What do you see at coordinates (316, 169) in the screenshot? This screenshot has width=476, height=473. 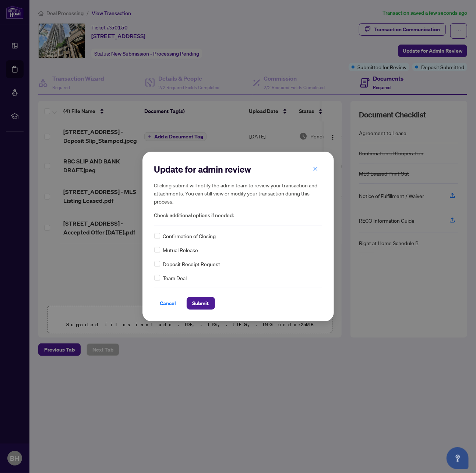 I see `span: close` at bounding box center [316, 169].